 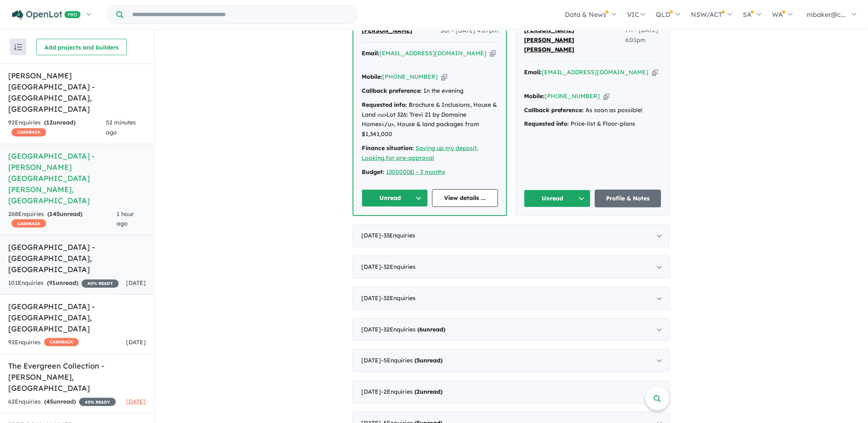 What do you see at coordinates (428, 172) in the screenshot?
I see `a: 1 - 3 months` at bounding box center [428, 172].